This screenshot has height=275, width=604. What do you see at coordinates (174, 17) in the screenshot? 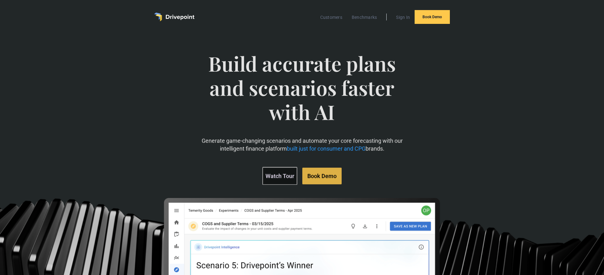
I see `a: home` at bounding box center [174, 17].